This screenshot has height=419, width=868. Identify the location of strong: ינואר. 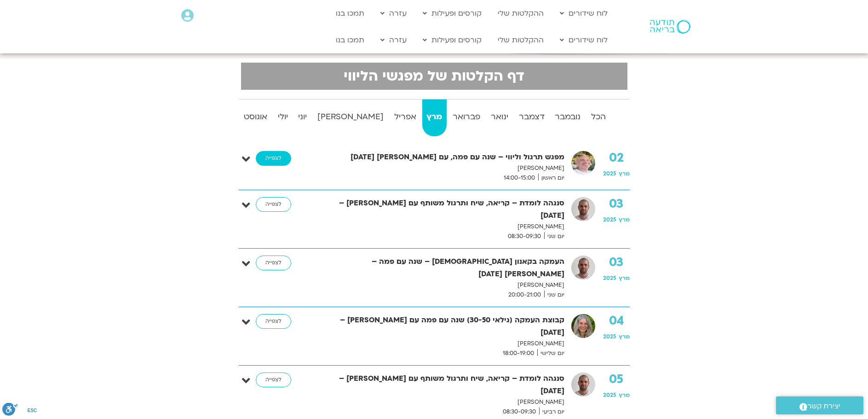
(500, 117).